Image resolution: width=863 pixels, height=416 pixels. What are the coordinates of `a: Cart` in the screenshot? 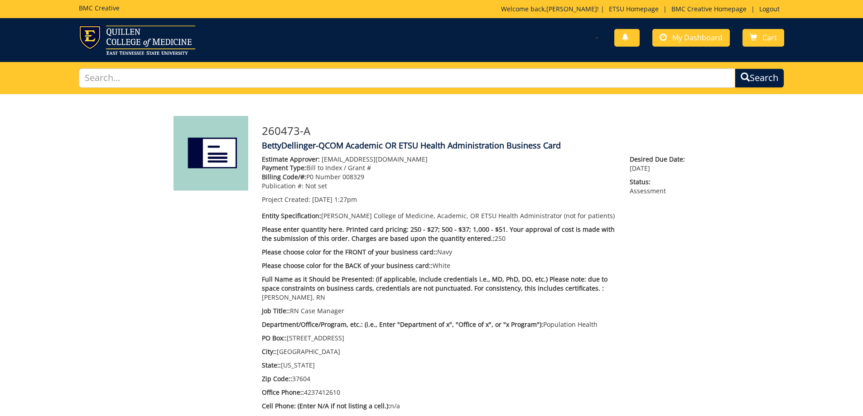 It's located at (764, 38).